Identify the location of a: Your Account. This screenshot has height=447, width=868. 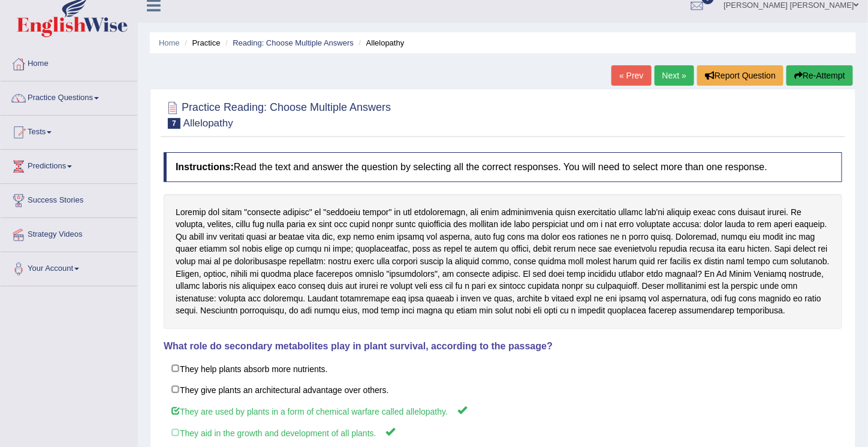
(69, 267).